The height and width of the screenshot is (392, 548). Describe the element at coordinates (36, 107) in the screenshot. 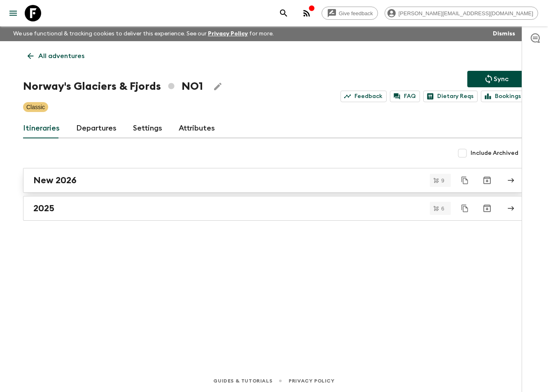

I see `p: Classic` at that location.